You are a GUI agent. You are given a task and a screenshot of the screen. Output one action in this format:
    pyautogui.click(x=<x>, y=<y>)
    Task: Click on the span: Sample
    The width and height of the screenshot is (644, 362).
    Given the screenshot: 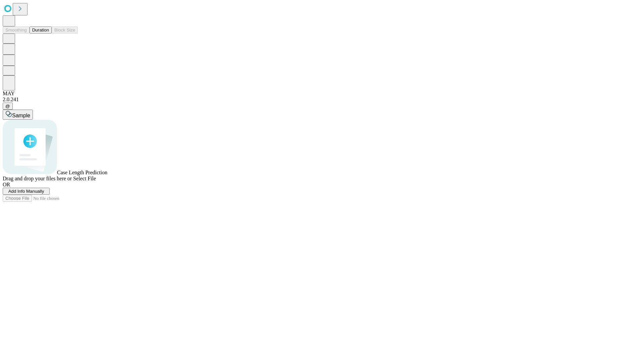 What is the action you would take?
    pyautogui.click(x=21, y=115)
    